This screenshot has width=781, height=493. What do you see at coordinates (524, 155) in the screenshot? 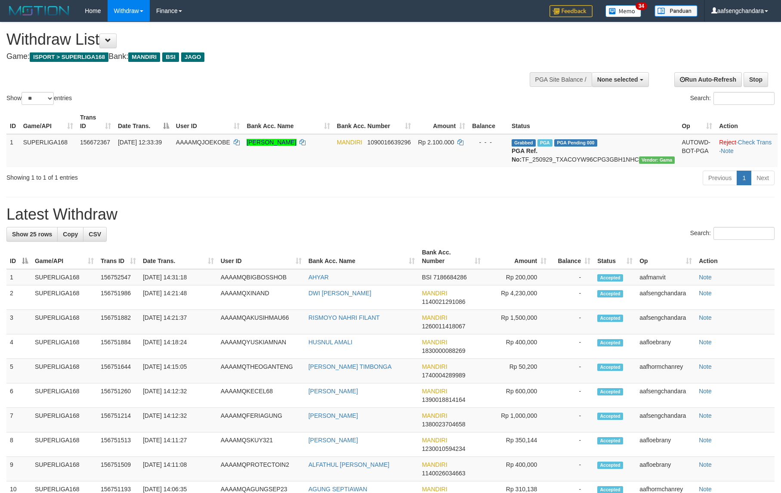
I see `b: PGA Ref. No:` at bounding box center [524, 155].